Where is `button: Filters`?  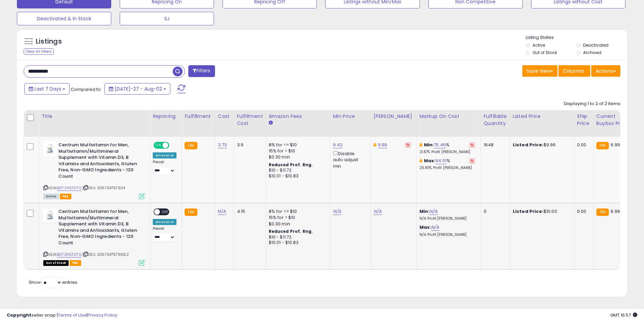 button: Filters is located at coordinates (201, 71).